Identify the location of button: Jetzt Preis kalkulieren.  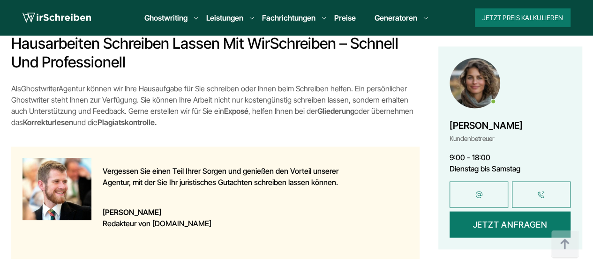
(522, 18).